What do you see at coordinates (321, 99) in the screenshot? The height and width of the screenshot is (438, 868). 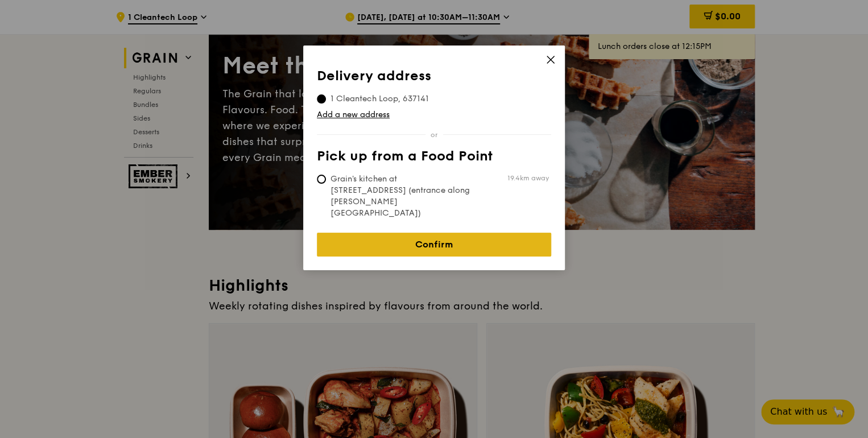 I see `input: 1 Cleantech Loop, 637141` at bounding box center [321, 99].